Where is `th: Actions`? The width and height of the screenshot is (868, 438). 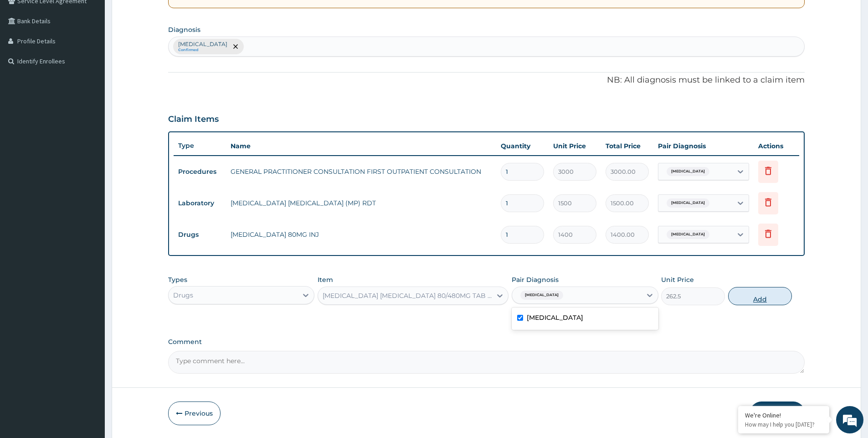
th: Actions is located at coordinates (776, 146).